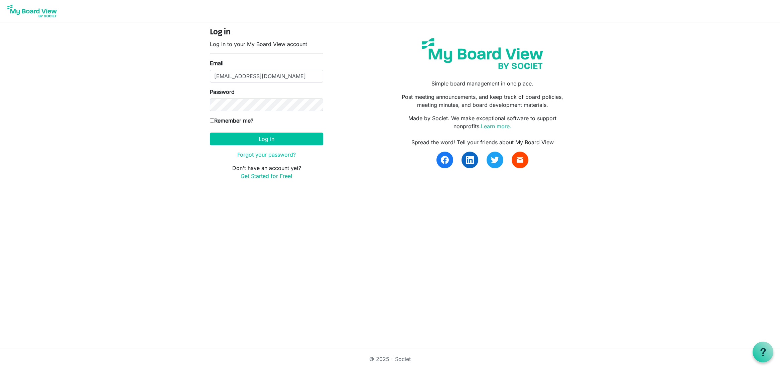 The image size is (780, 369). Describe the element at coordinates (232, 121) in the screenshot. I see `label: Remember me?` at that location.